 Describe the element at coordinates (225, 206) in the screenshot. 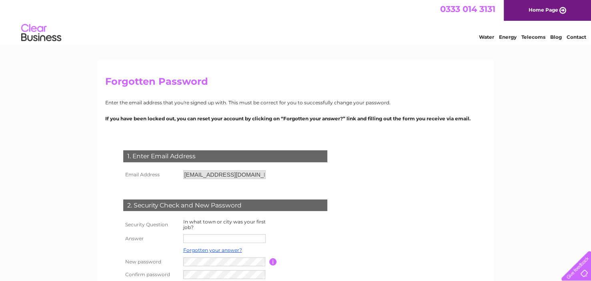

I see `div: 2. Security Check and New Password` at that location.